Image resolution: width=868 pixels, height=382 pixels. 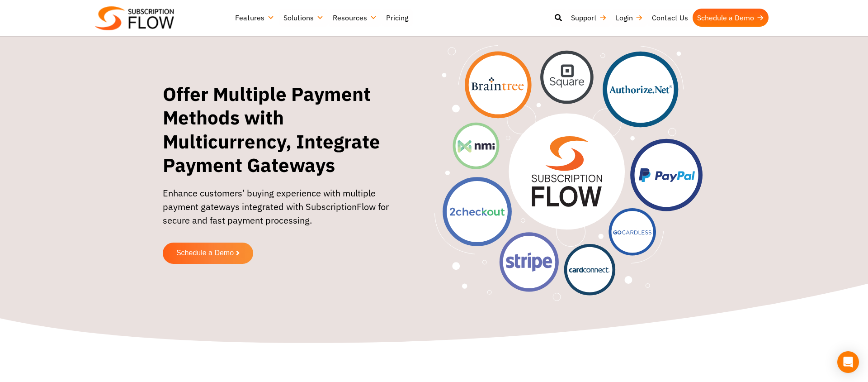 I want to click on a: Features, so click(x=255, y=17).